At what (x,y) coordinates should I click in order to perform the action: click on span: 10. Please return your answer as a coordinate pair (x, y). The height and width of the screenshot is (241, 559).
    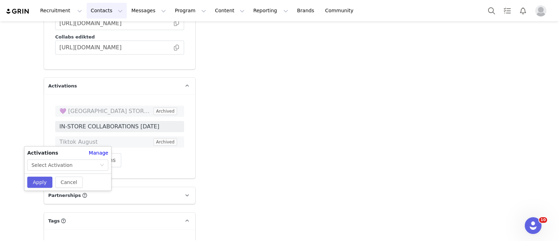
    Looking at the image, I should click on (543, 220).